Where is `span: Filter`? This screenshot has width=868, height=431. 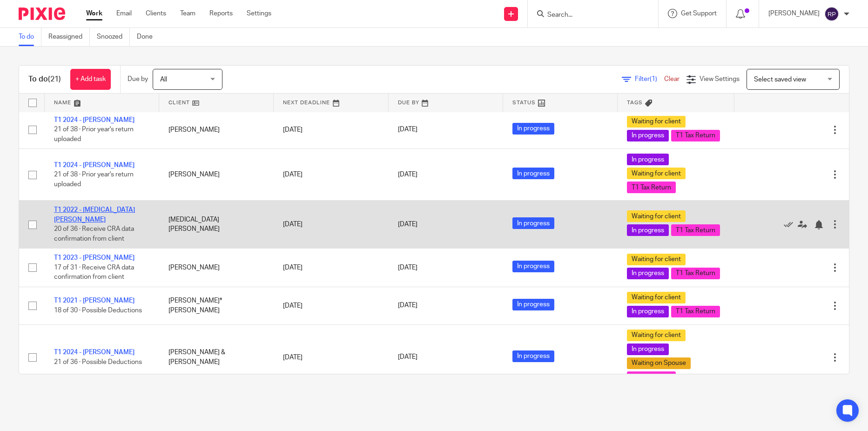 span: Filter is located at coordinates (649, 80).